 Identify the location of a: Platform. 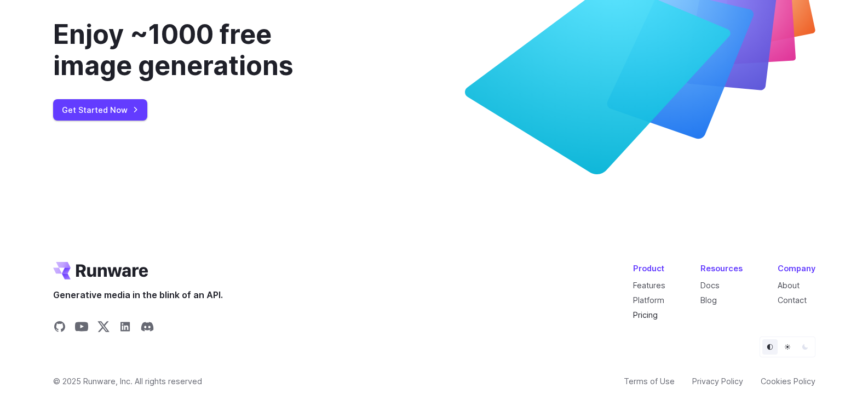
(649, 300).